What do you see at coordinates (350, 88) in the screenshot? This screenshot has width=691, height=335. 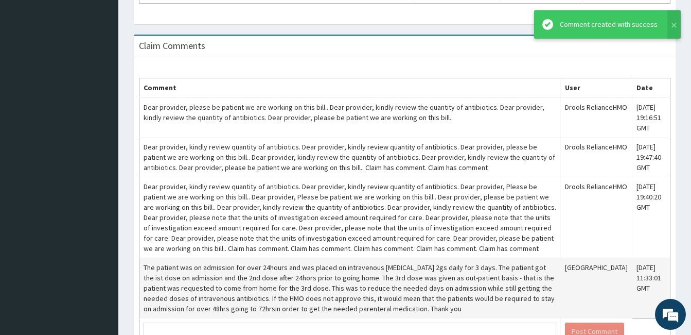 I see `th: Comment` at bounding box center [350, 88].